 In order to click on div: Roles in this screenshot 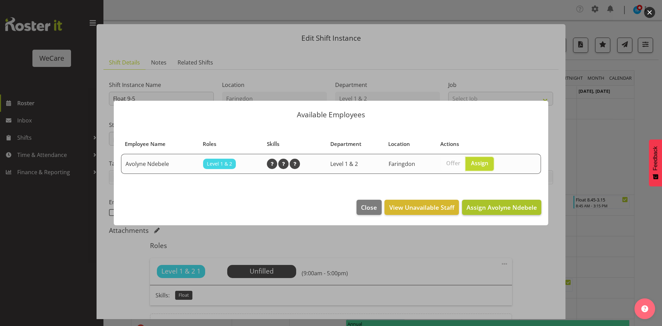, I will do `click(231, 144)`.